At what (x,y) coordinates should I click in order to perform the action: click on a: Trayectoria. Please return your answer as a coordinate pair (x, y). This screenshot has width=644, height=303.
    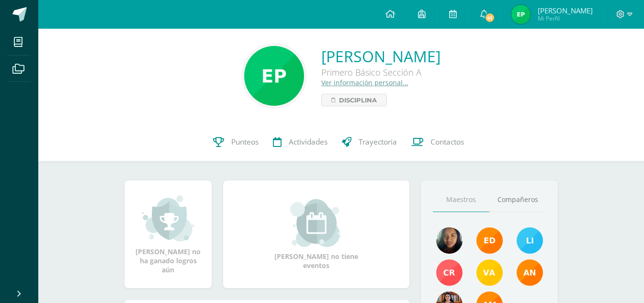
    Looking at the image, I should click on (369, 142).